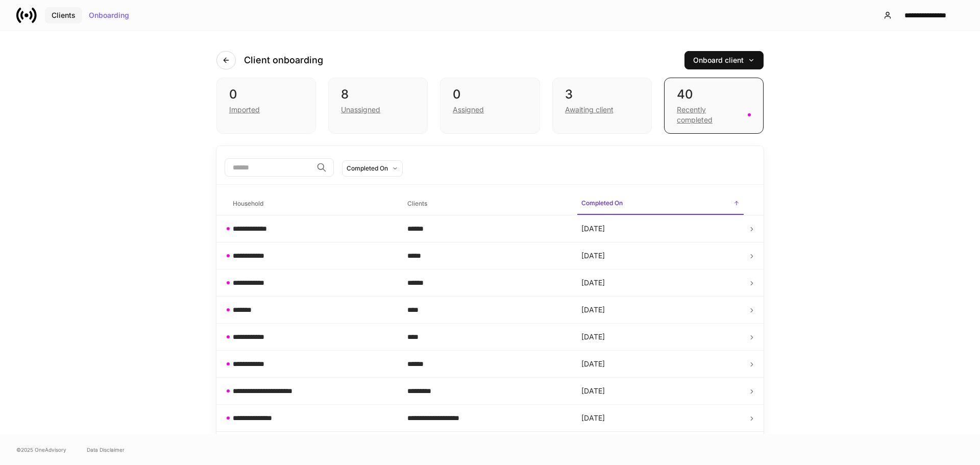 This screenshot has width=980, height=465. Describe the element at coordinates (109, 15) in the screenshot. I see `button: Onboarding` at that location.